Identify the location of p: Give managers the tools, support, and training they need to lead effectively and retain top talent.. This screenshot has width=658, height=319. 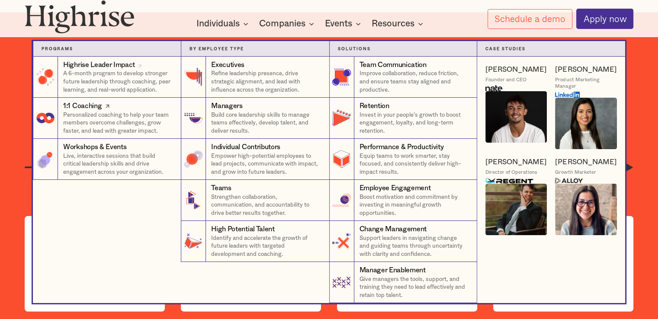
(414, 288).